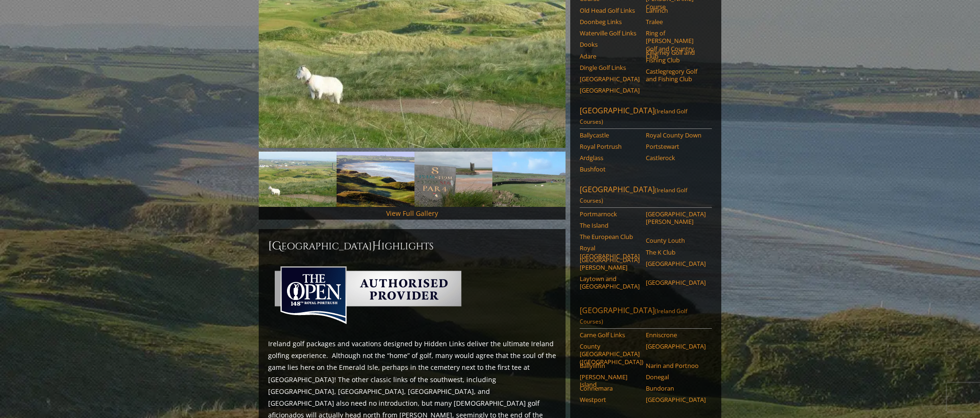 The width and height of the screenshot is (980, 418). Describe the element at coordinates (675, 388) in the screenshot. I see `a: Bundoran` at that location.